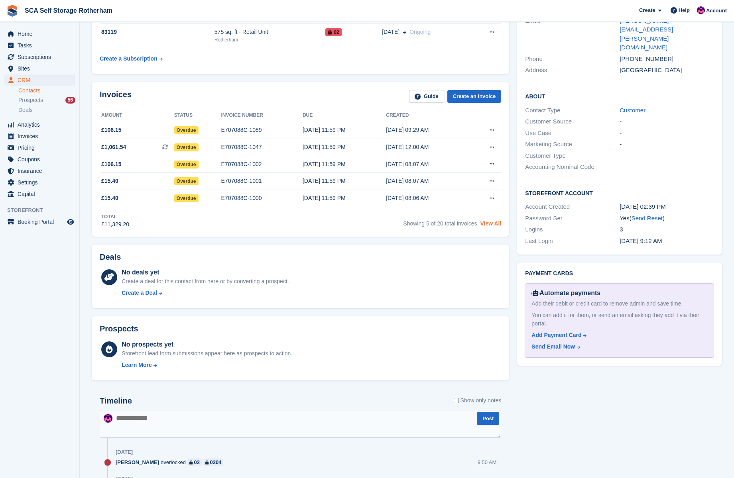  Describe the element at coordinates (641, 241) in the screenshot. I see `time: 2025-05-16 08:12:35 UTC` at that location.